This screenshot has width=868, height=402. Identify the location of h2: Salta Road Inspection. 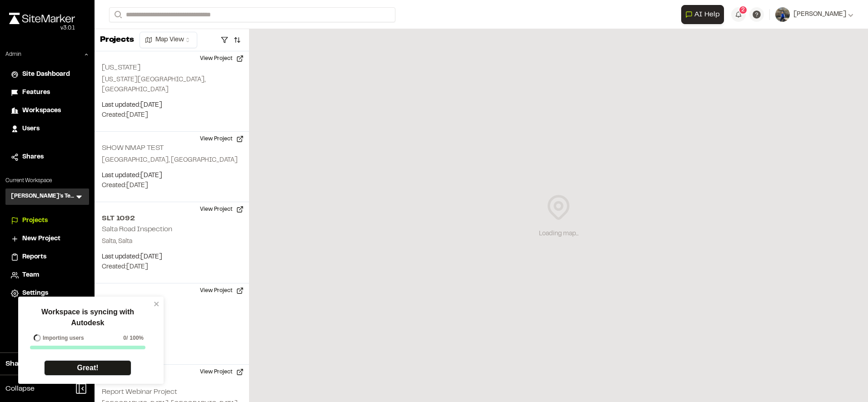
(136, 229).